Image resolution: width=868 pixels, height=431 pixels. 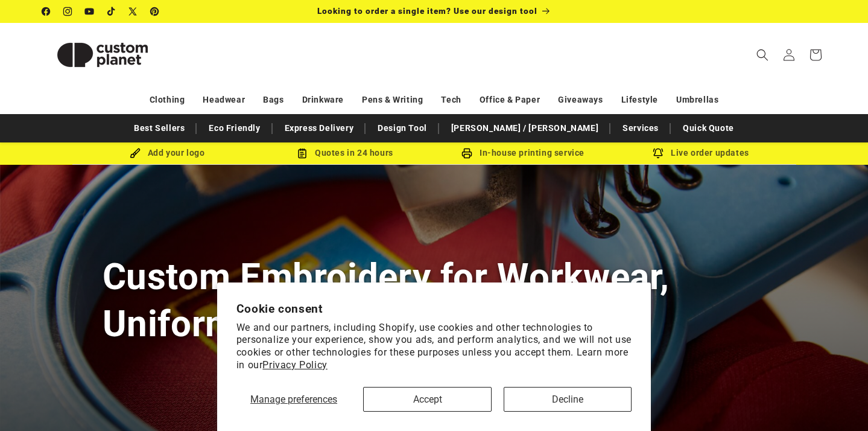 What do you see at coordinates (167, 100) in the screenshot?
I see `a: Clothing` at bounding box center [167, 100].